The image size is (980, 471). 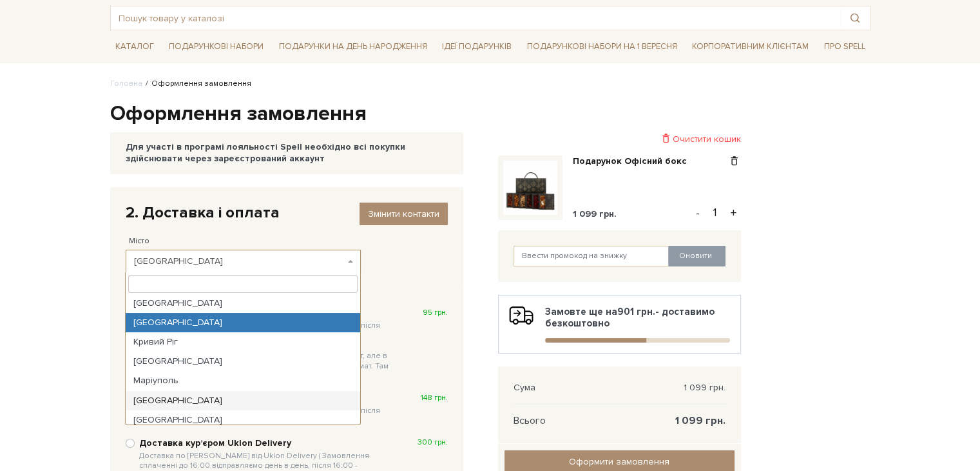 I want to click on input: Ввести промокод на знижку, so click(x=591, y=256).